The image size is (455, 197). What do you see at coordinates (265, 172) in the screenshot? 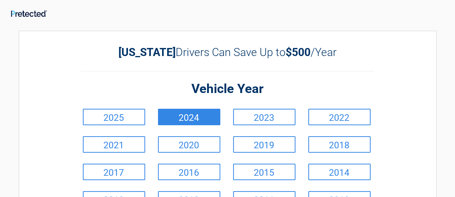
I see `a: 2015` at bounding box center [265, 172].